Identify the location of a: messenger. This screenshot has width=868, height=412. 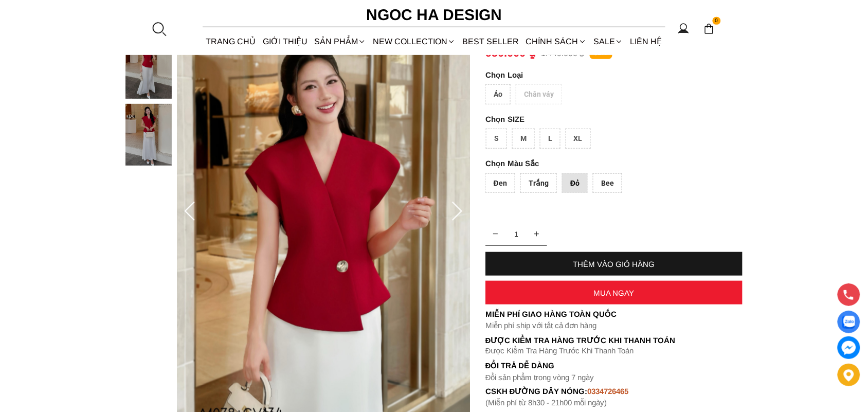
(848, 348).